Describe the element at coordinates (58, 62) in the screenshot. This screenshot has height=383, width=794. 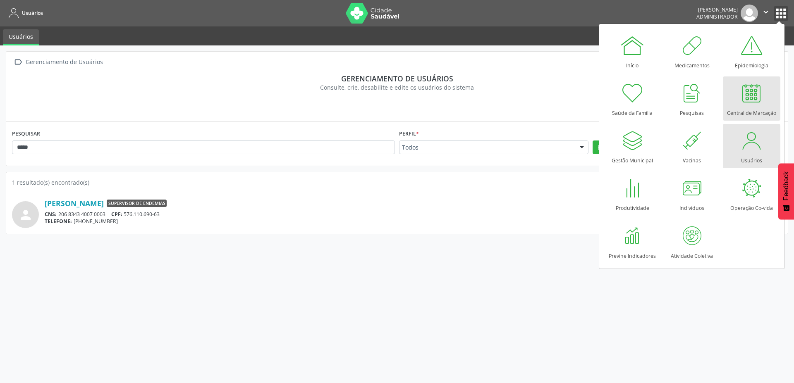
I see `a:  Gerenciamento de Usuários` at that location.